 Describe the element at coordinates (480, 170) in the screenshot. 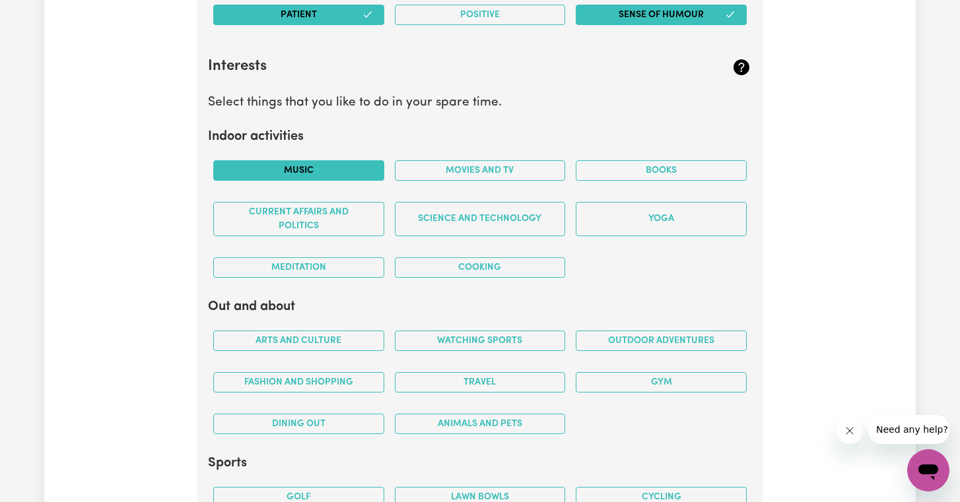

I see `button: Movies and TV` at that location.